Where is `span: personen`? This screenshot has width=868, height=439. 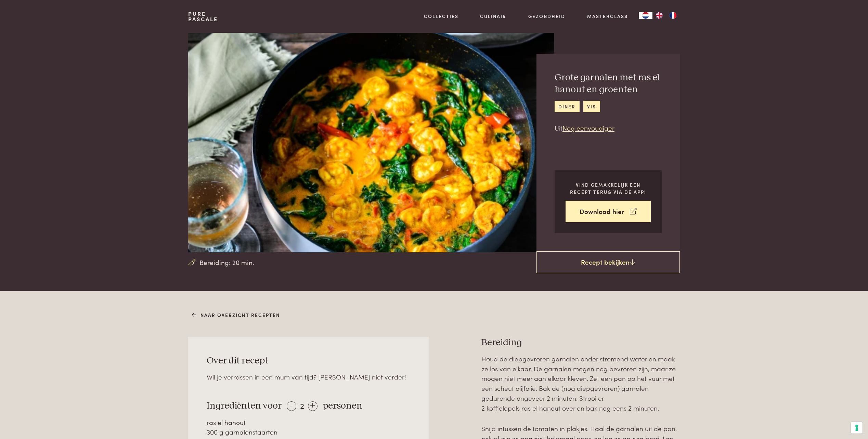 span: personen is located at coordinates (343, 406).